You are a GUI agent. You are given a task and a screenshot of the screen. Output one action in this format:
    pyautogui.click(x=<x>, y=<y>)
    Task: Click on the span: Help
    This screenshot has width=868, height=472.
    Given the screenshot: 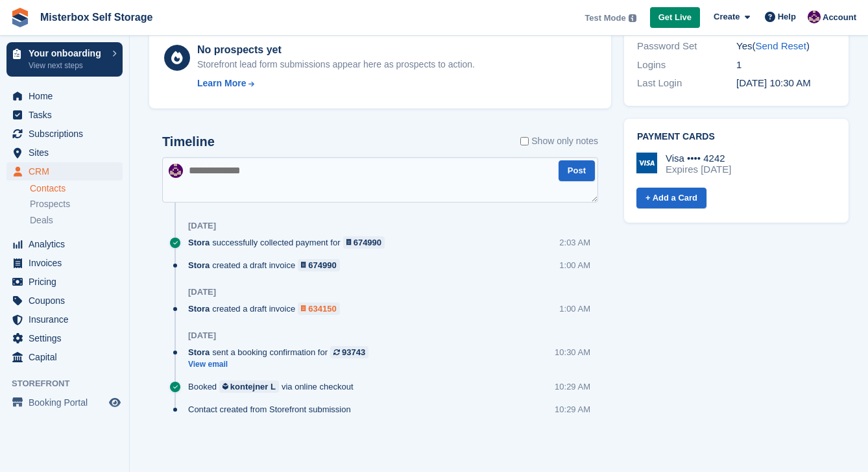 What is the action you would take?
    pyautogui.click(x=786, y=17)
    